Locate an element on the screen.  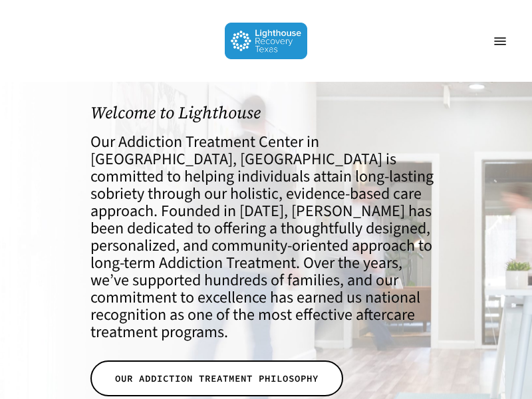
h1: Welcome to Lighthouse is located at coordinates (266, 112).